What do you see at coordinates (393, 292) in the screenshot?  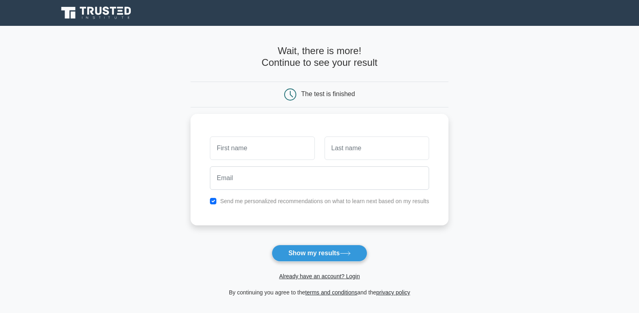 I see `a: privacy policy` at bounding box center [393, 292].